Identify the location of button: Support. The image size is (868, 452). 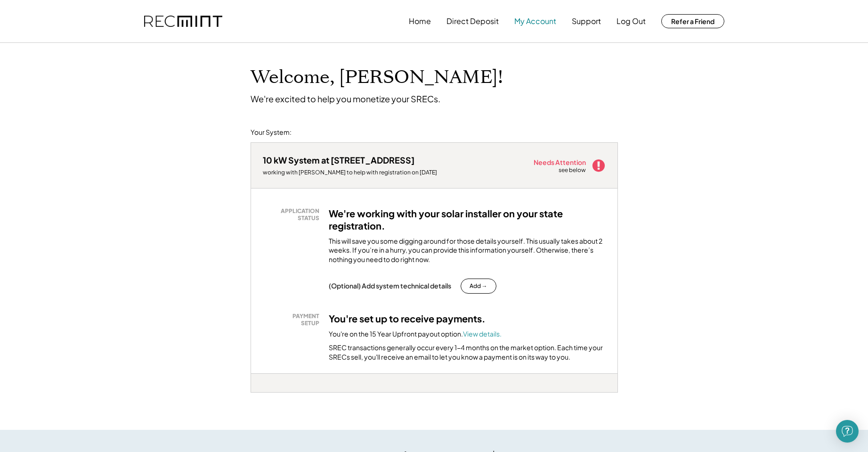
(586, 21).